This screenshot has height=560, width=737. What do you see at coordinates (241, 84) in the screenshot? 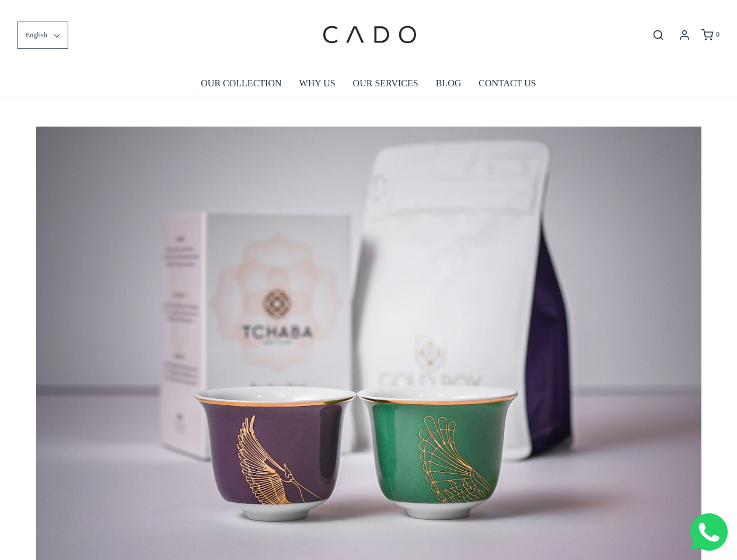
I see `a: OUR COLLECTION` at bounding box center [241, 84].